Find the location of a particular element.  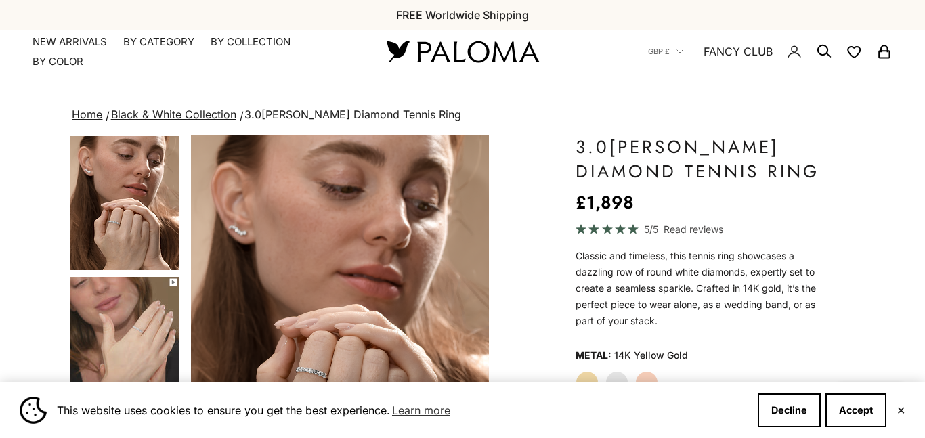

a: Learn more is located at coordinates (421, 410).